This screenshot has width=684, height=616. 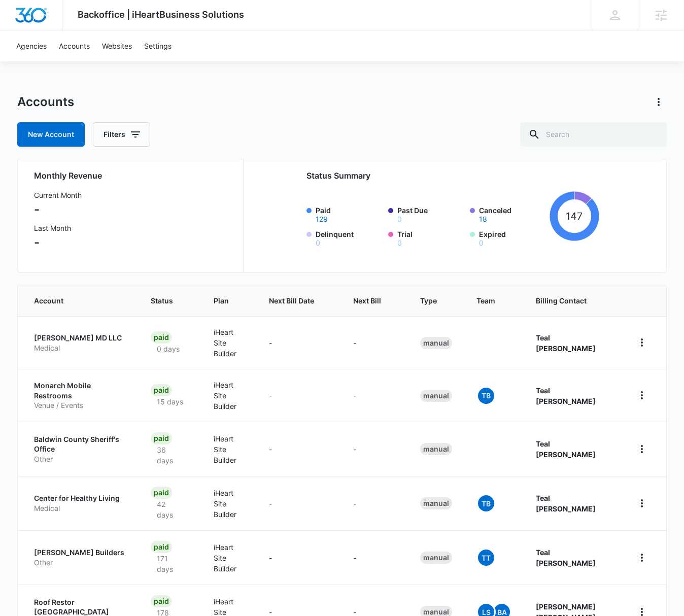 What do you see at coordinates (58, 195) in the screenshot?
I see `h3: Current Month` at bounding box center [58, 195].